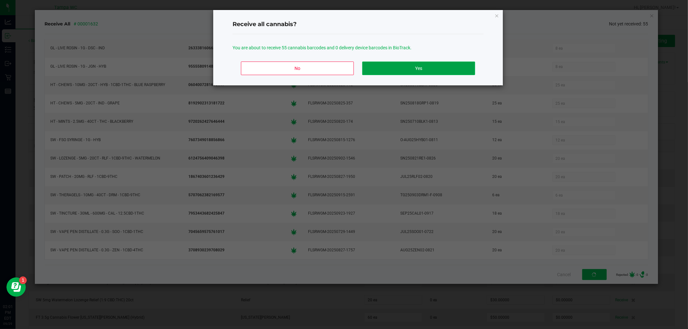 Image resolution: width=688 pixels, height=329 pixels. What do you see at coordinates (358, 48) in the screenshot?
I see `p: You are about to receive 55 cannabis barcodes and 0 delivery device barcodes in BioTrack.` at bounding box center [358, 48].